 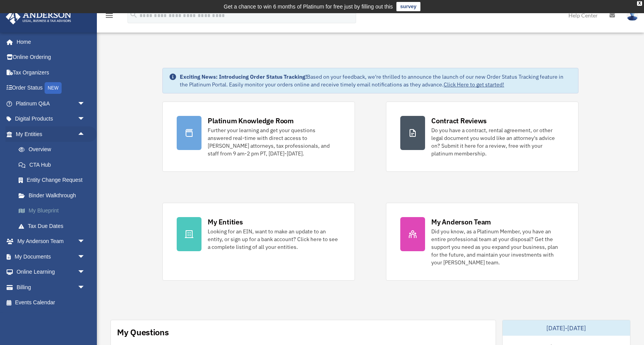 What do you see at coordinates (639, 3) in the screenshot?
I see `div: close` at bounding box center [639, 3].